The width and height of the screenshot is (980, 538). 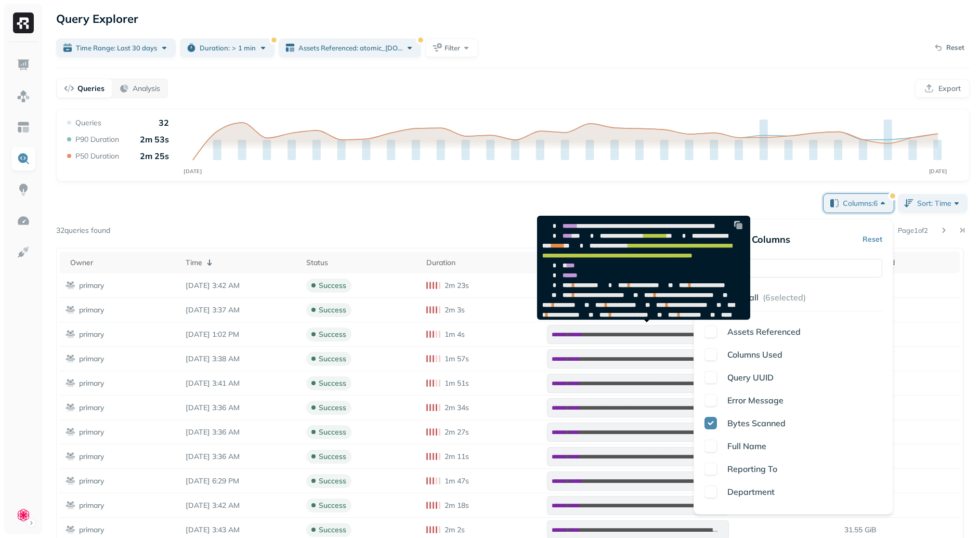 What do you see at coordinates (116, 48) in the screenshot?
I see `button: Time Range: Last 30 days` at bounding box center [116, 48].